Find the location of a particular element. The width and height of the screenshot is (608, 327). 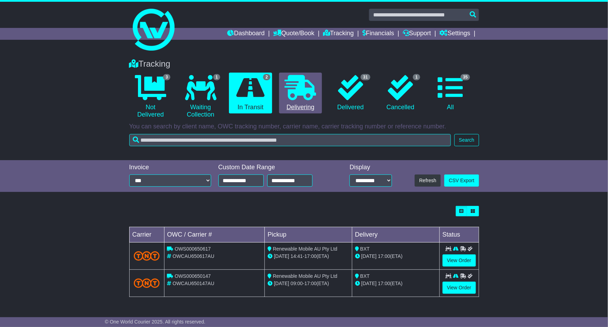

a: Tracking is located at coordinates (338, 34).